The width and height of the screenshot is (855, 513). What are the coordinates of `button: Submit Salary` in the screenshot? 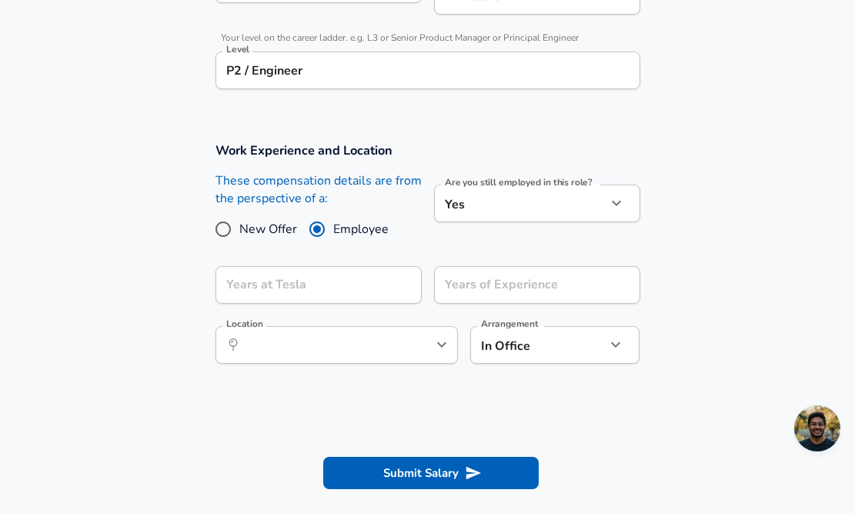 It's located at (431, 473).